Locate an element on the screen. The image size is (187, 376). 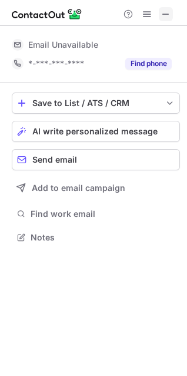
button: Find work email is located at coordinates (96, 214).